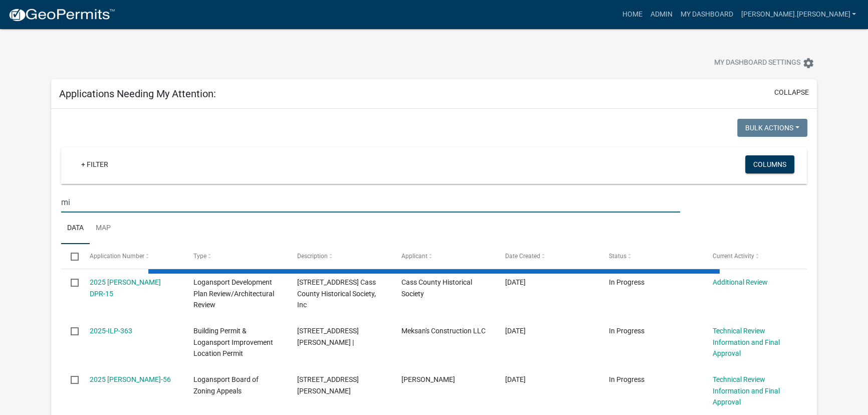 The image size is (868, 415). What do you see at coordinates (661, 14) in the screenshot?
I see `a: Admin` at bounding box center [661, 14].